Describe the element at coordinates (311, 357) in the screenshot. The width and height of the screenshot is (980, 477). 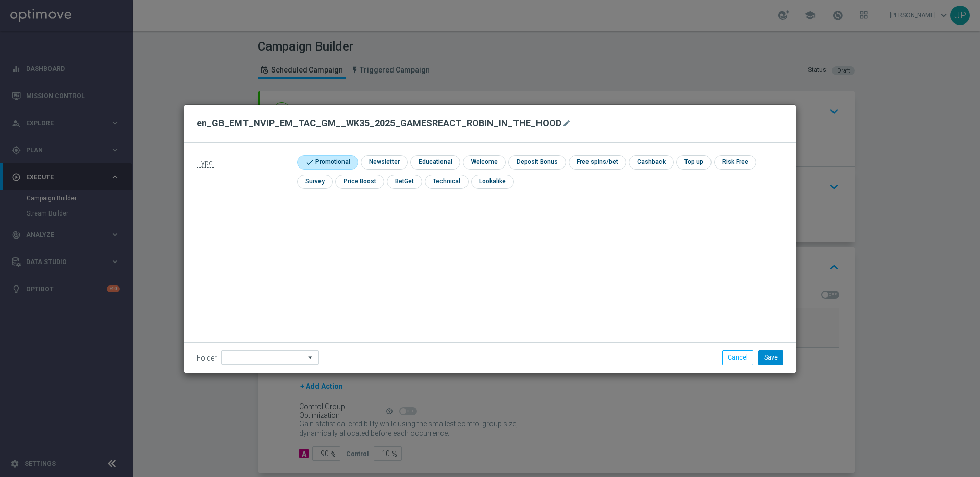
I see `i: arrow_drop_down` at that location.